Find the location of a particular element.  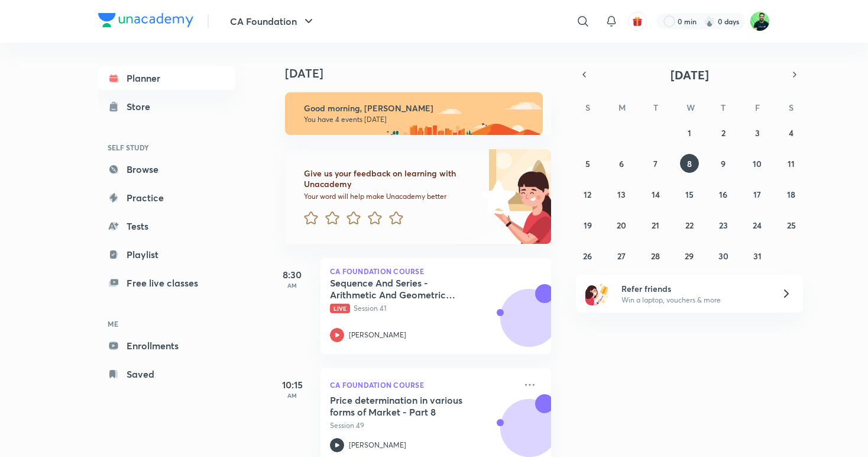

p: Session 41 is located at coordinates (423, 308).